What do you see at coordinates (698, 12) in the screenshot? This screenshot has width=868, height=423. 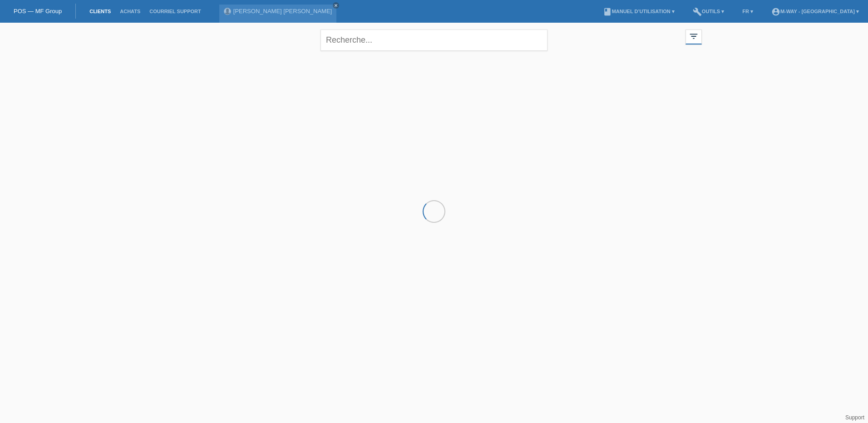 I see `i: build` at bounding box center [698, 12].